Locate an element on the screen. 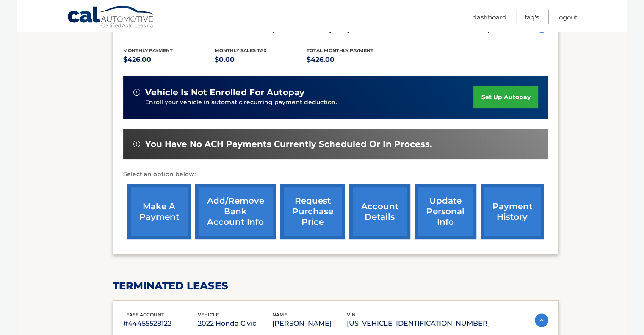 The width and height of the screenshot is (644, 335). span: vin is located at coordinates (351, 315).